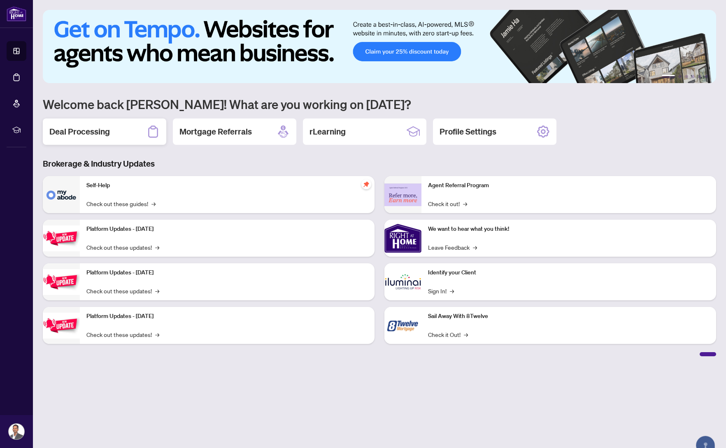  I want to click on img: Platform Updates - July 8, 2025, so click(61, 282).